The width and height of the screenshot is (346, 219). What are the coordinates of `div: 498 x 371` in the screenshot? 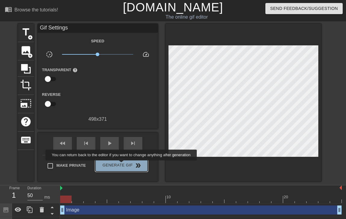 It's located at (98, 119).